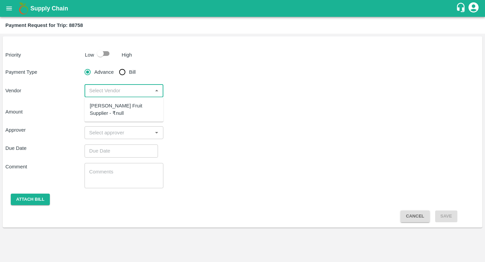  I want to click on span: Advance, so click(104, 72).